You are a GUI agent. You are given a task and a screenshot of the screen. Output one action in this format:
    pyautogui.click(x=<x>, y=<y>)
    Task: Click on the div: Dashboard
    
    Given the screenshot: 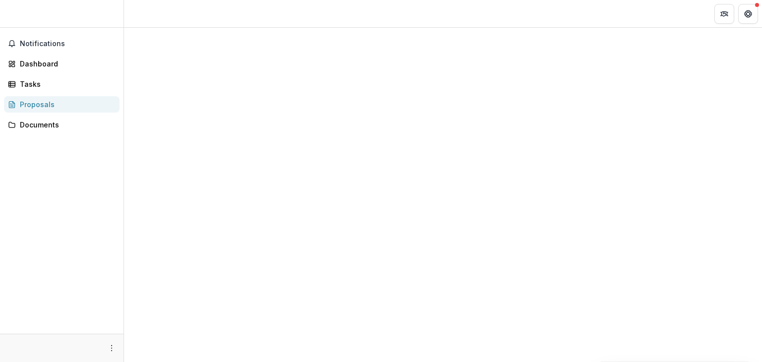 What is the action you would take?
    pyautogui.click(x=66, y=64)
    